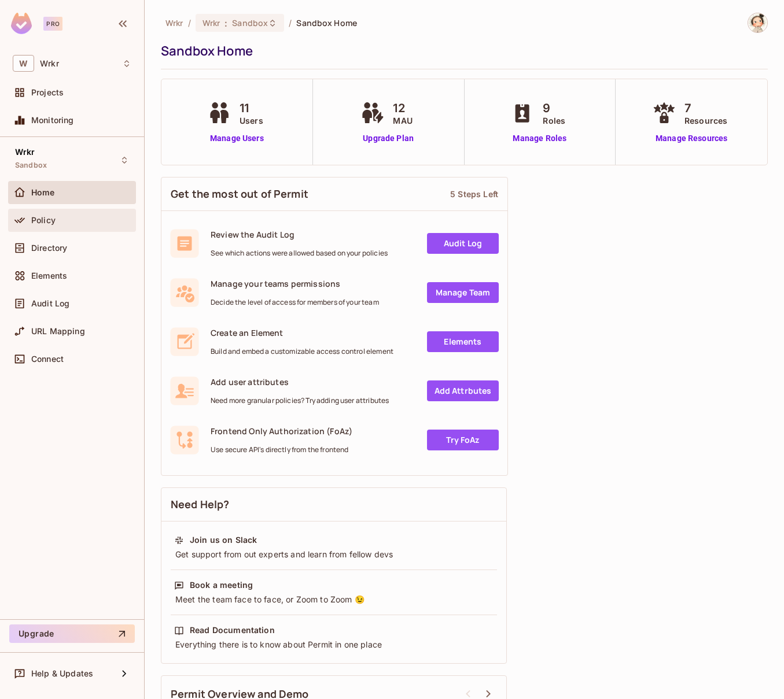 This screenshot has width=784, height=699. I want to click on span: URL Mapping, so click(58, 331).